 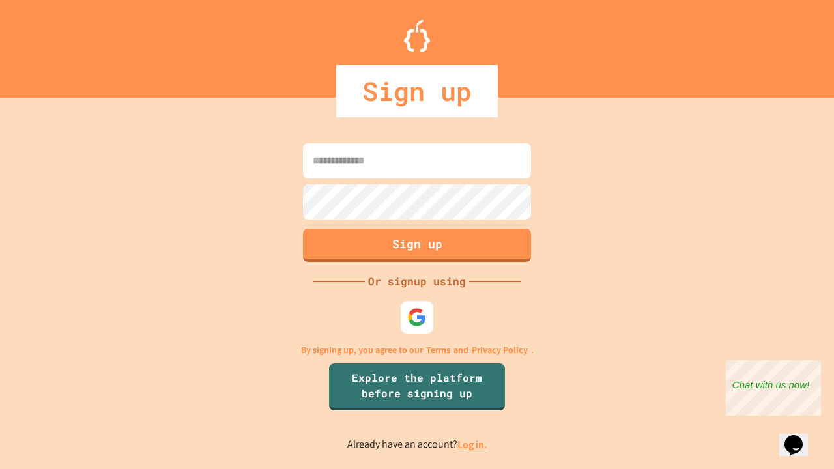 I want to click on img: google-icon.svg, so click(x=417, y=317).